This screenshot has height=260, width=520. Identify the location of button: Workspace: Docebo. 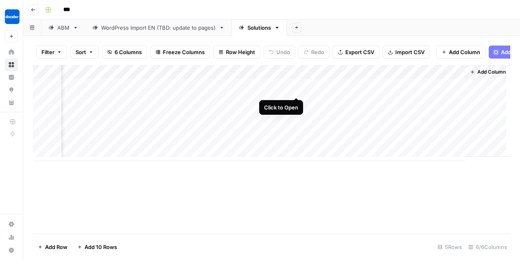
(11, 17).